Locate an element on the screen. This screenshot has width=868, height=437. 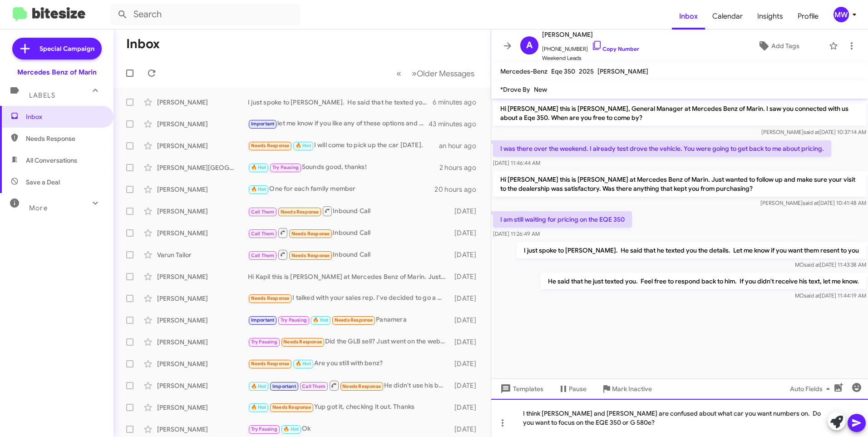
span: More is located at coordinates (38, 208).